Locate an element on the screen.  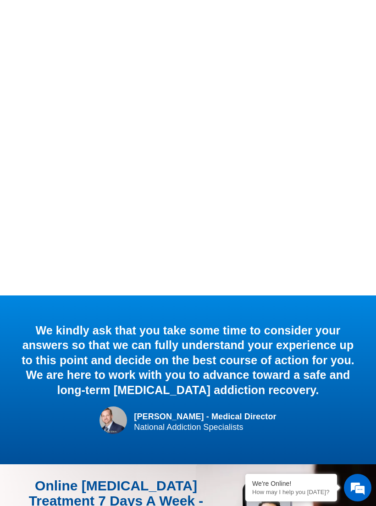
div: We're Online! is located at coordinates (291, 483).